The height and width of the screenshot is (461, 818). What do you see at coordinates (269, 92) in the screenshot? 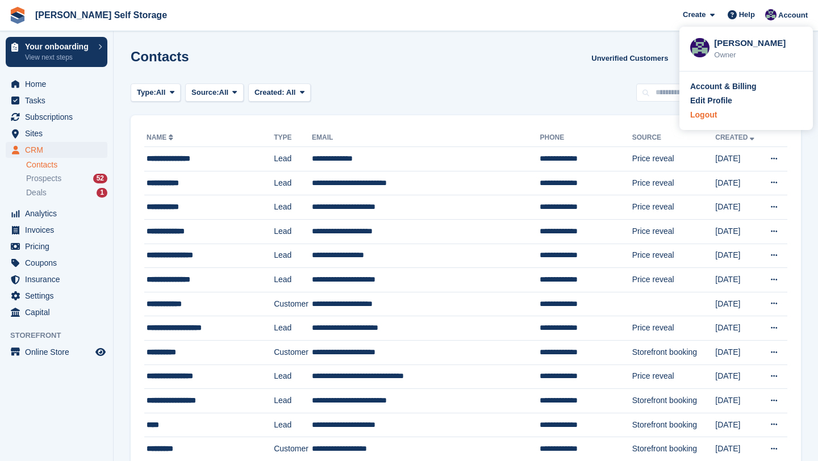
I see `span: Created:` at bounding box center [269, 92].